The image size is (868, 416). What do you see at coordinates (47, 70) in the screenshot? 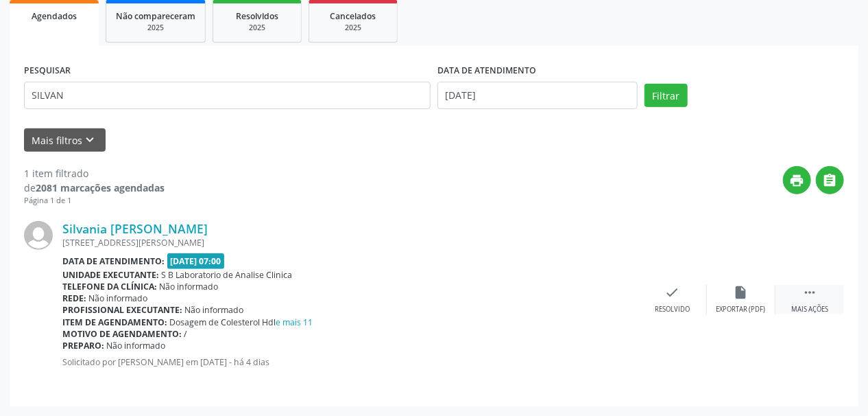
I see `label: PESQUISAR` at bounding box center [47, 70].